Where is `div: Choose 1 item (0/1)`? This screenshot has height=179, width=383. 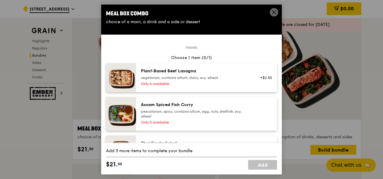 div: Choose 1 item (0/1) is located at coordinates (192, 58).